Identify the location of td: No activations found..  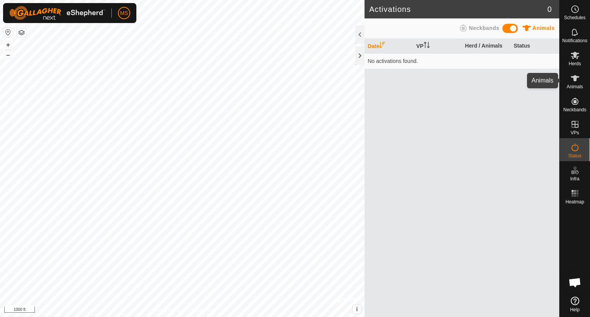
(462, 61).